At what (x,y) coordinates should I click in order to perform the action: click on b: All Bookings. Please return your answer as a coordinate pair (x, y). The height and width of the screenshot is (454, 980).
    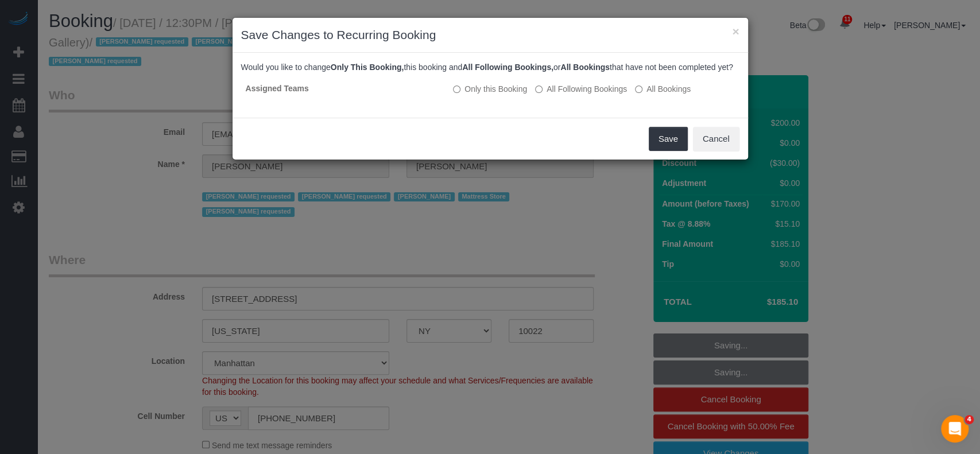
    Looking at the image, I should click on (585, 67).